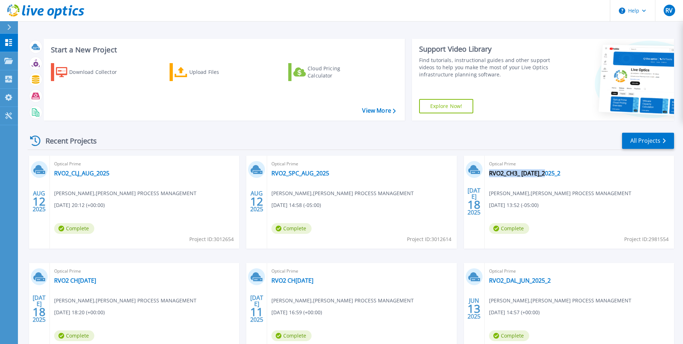 Image resolution: width=683 pixels, height=344 pixels. What do you see at coordinates (82, 173) in the screenshot?
I see `a: RVO2_CLJ_AUG_2025` at bounding box center [82, 173].